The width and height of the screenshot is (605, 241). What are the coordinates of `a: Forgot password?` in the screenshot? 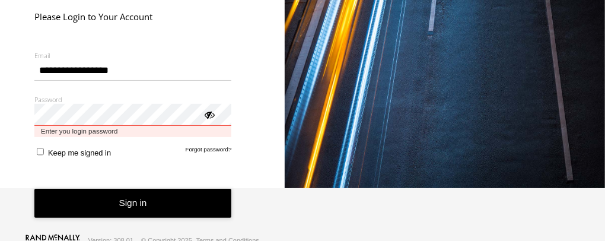 It's located at (209, 151).